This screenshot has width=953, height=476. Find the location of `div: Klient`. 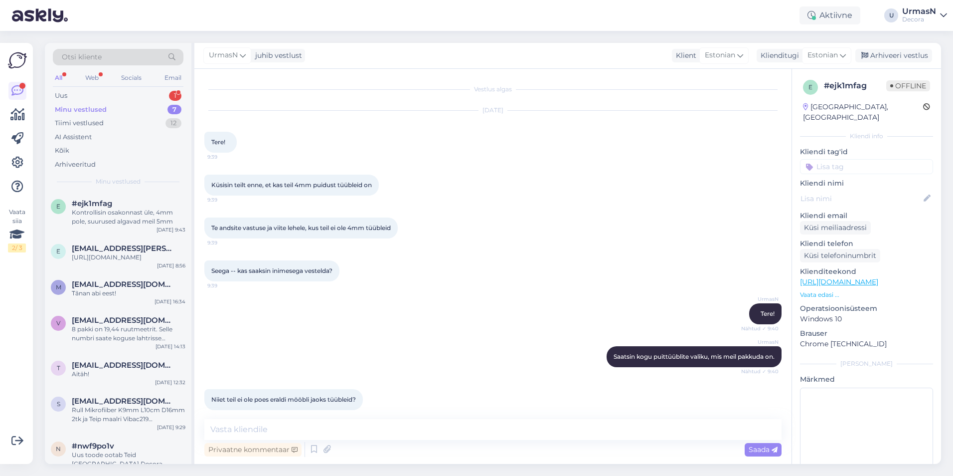

div: Klient is located at coordinates (684, 55).